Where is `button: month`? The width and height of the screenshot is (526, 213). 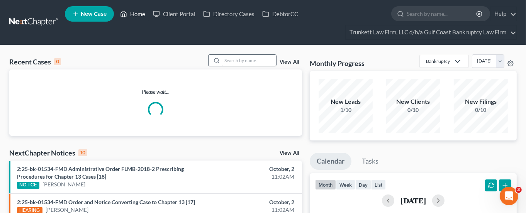
button: month is located at coordinates (325, 184).